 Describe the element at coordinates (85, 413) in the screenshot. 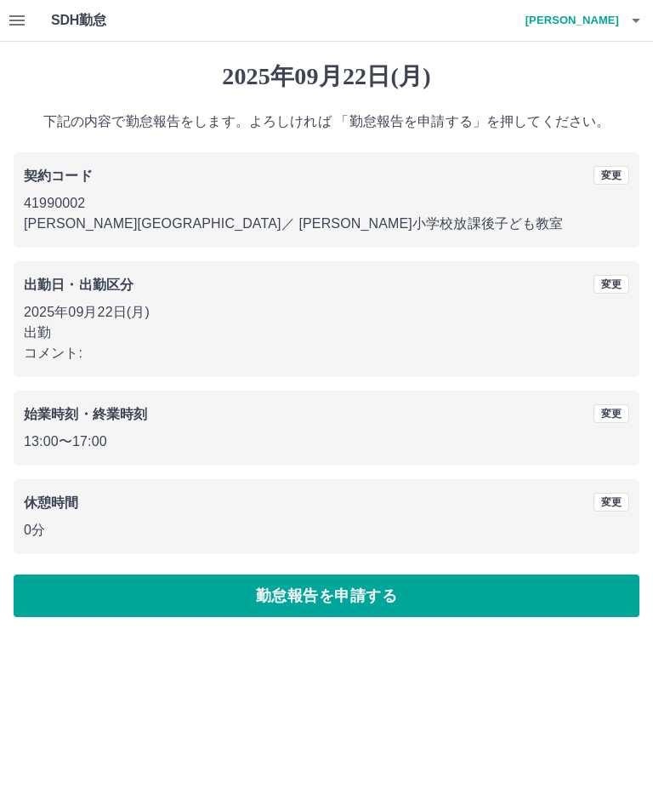

I see `b: 始業時刻・終業時刻` at that location.